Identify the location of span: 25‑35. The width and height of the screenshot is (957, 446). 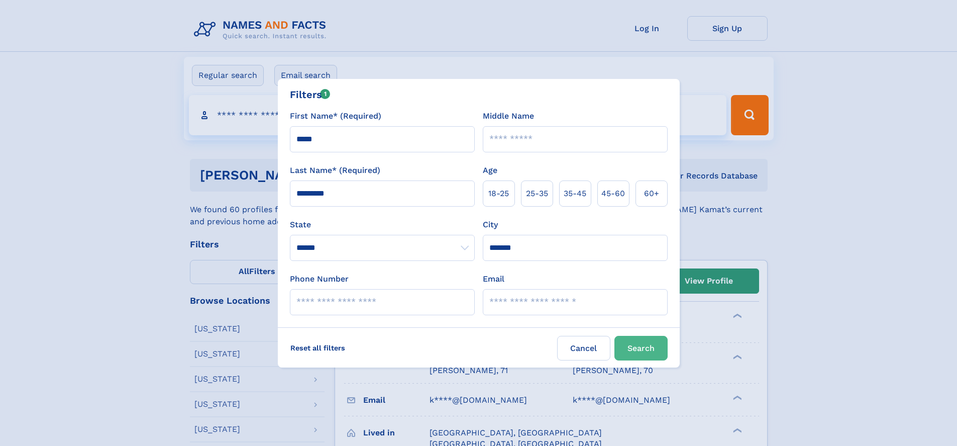
(537, 194).